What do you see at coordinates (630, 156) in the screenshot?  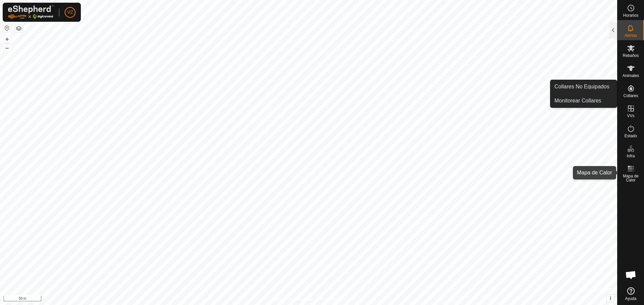 I see `span: Infra` at bounding box center [630, 156].